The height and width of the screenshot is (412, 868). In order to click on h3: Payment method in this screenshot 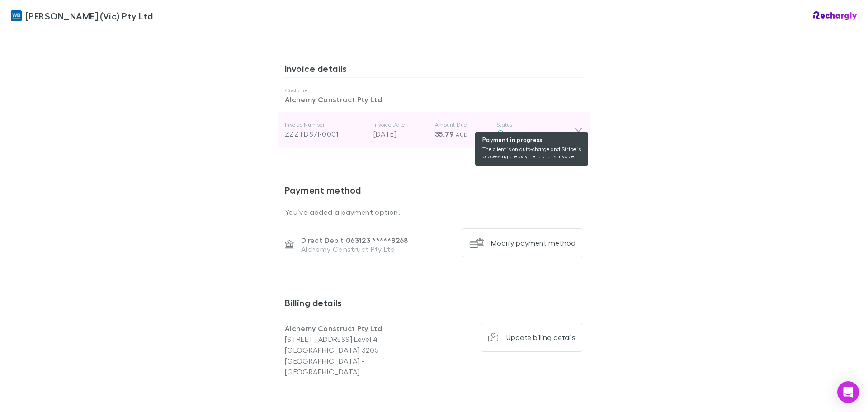, I will do `click(434, 192)`.